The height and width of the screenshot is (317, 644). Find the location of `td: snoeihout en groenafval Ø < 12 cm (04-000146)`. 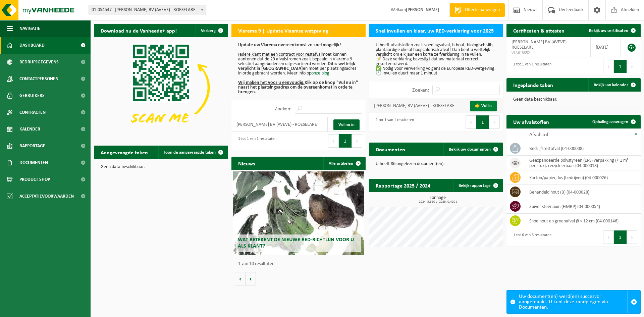

td: snoeihout en groenafval Ø < 12 cm (04-000146) is located at coordinates (582, 221).